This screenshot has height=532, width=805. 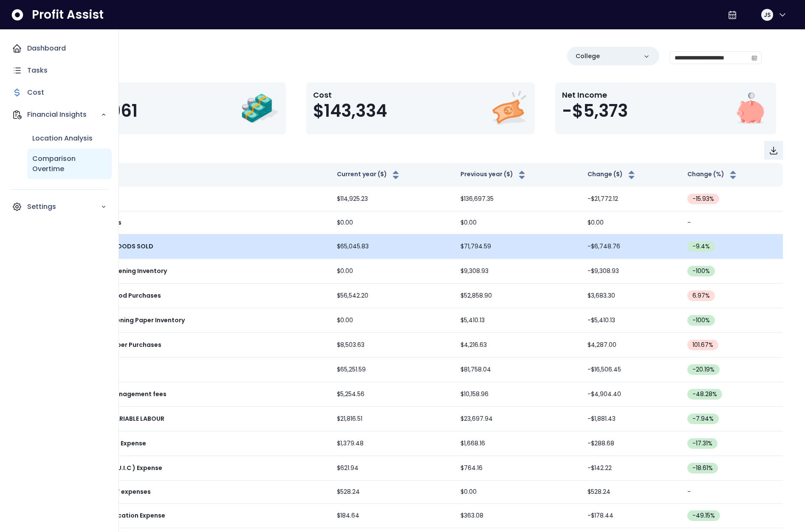 I want to click on button: Current year ($), so click(x=369, y=175).